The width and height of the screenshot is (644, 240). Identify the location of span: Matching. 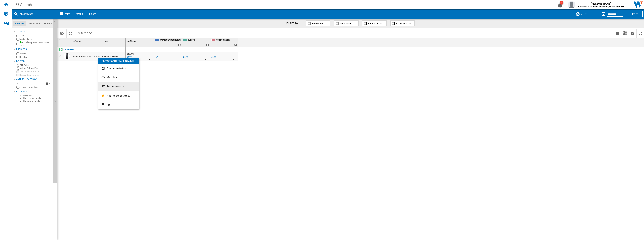
(112, 78).